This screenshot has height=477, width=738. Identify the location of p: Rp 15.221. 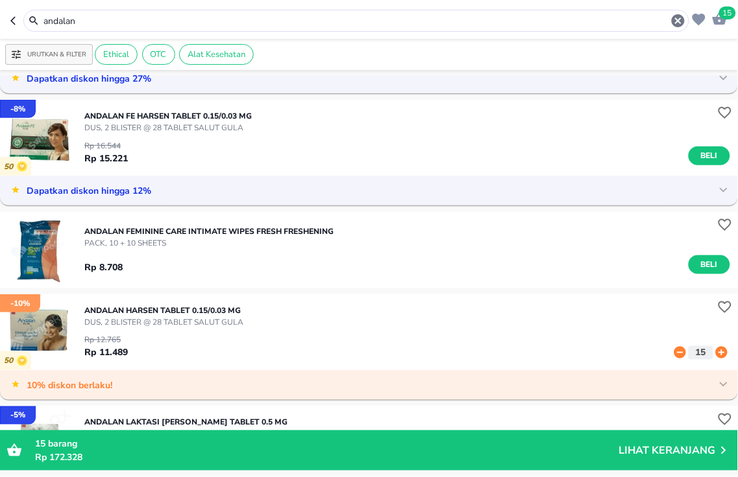
(106, 158).